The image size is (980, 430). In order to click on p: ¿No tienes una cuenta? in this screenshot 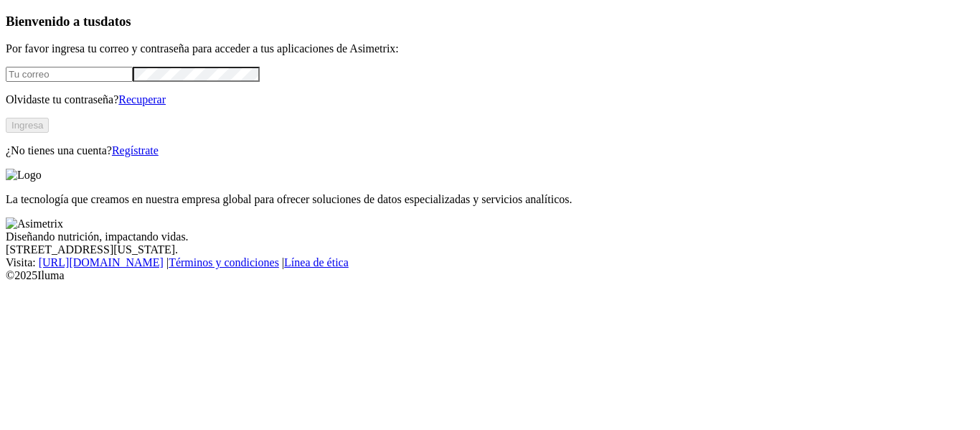, I will do `click(490, 151)`.